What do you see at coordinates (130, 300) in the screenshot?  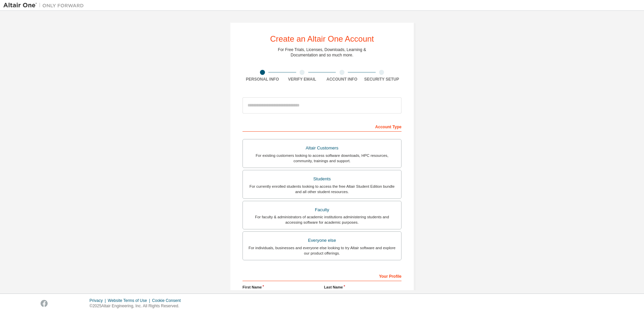 I see `div: Website Terms of Use` at bounding box center [130, 300].